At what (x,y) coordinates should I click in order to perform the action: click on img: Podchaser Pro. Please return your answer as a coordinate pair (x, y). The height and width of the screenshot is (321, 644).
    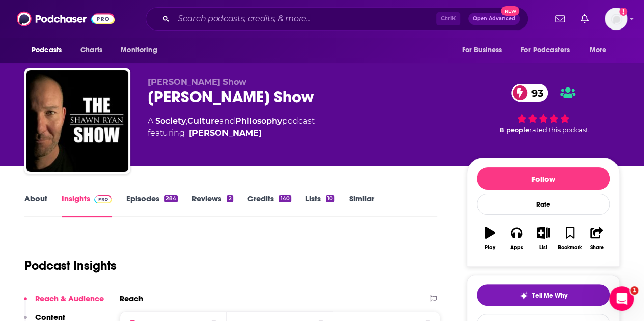
    Looking at the image, I should click on (103, 200).